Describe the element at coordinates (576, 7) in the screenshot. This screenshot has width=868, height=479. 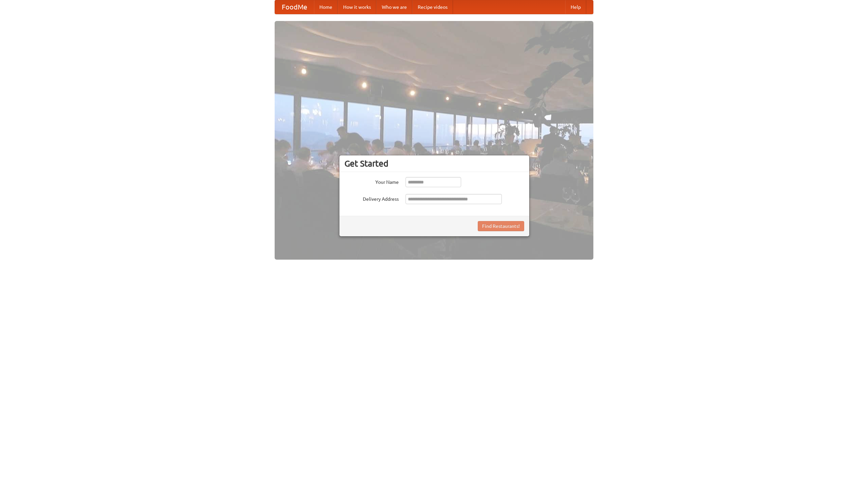
I see `a: Help` at that location.